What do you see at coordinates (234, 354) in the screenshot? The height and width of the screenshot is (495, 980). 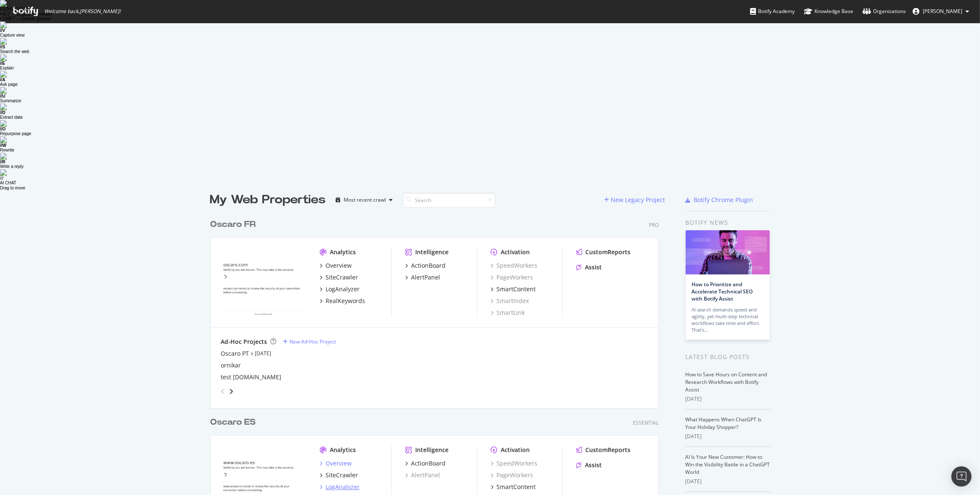 I see `div: Oscaro PT` at bounding box center [234, 354].